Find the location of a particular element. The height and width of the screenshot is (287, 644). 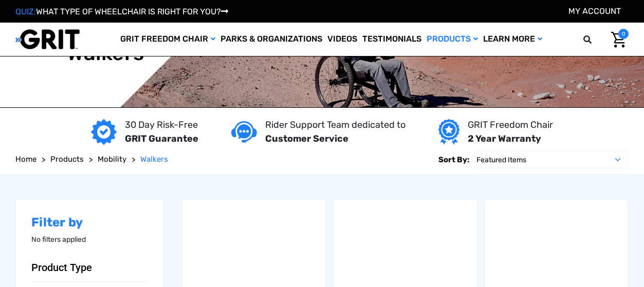

p: Rider Support Team dedicated to is located at coordinates (335, 125).